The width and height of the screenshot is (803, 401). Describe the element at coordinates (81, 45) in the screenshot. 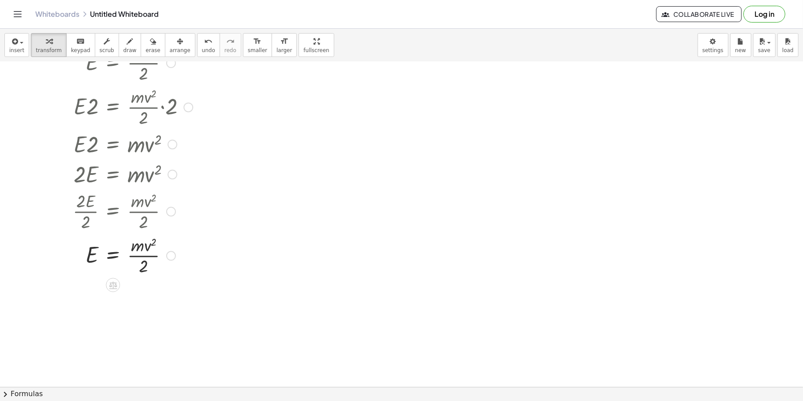

I see `button: keyboardkeypad` at that location.